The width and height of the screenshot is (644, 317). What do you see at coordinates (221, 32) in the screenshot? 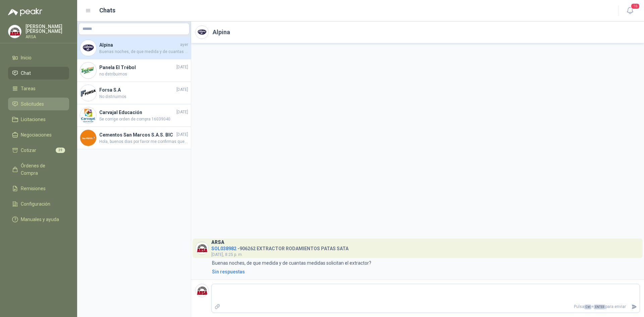
I see `h2: Alpina` at bounding box center [221, 32].